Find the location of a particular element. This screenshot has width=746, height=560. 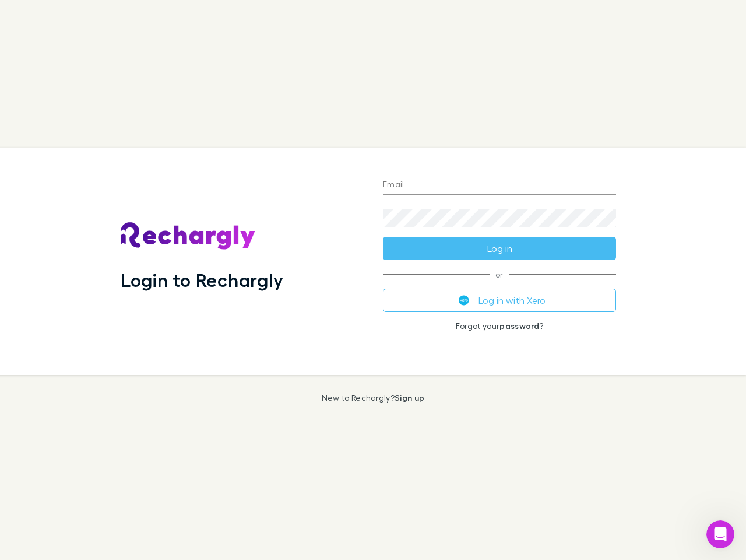

img: Xero's logo is located at coordinates (464, 301).